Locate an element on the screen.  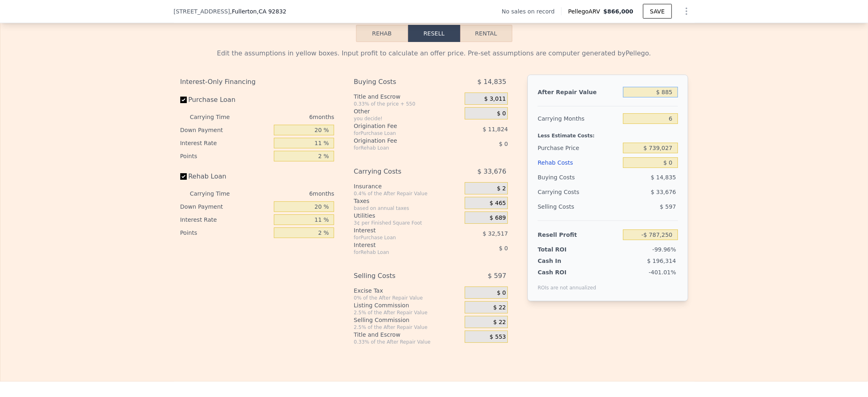
div: you decide! is located at coordinates (407, 119).